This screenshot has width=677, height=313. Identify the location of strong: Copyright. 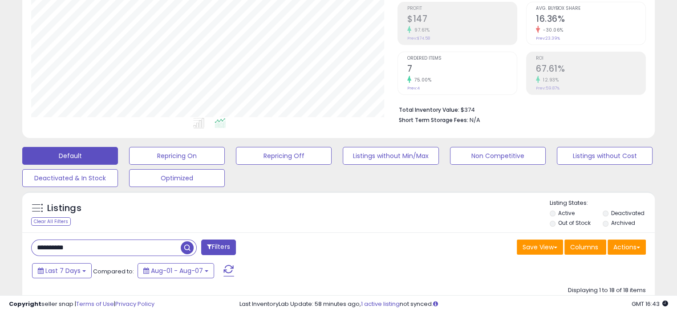
(25, 304).